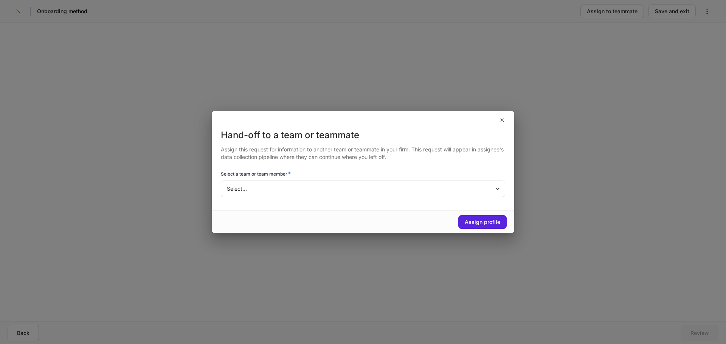 This screenshot has width=726, height=344. What do you see at coordinates (362, 189) in the screenshot?
I see `div: Select...` at bounding box center [362, 189].